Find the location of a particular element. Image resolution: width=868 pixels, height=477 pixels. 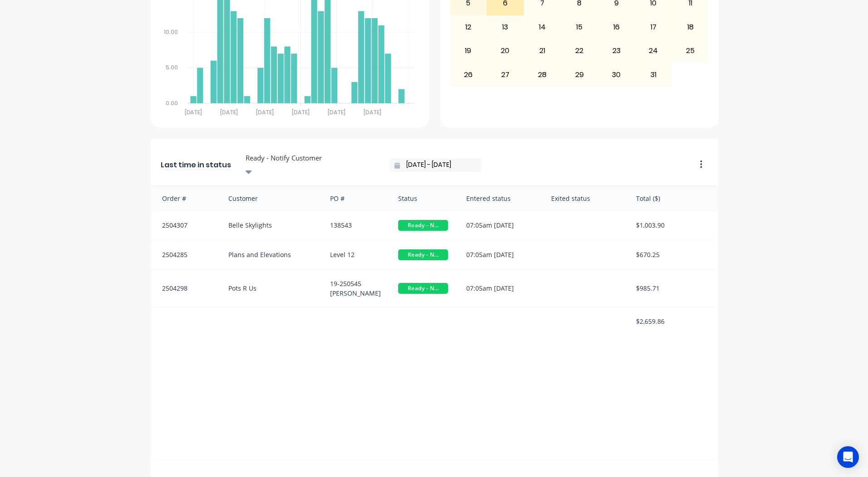

div: 23 is located at coordinates (616, 51).